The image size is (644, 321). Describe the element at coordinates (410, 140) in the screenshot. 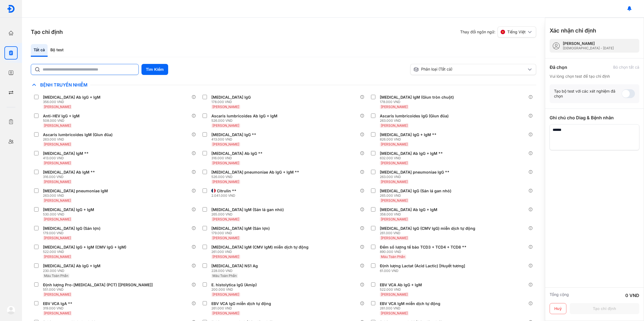

I see `div: 826.000 VND` at that location.